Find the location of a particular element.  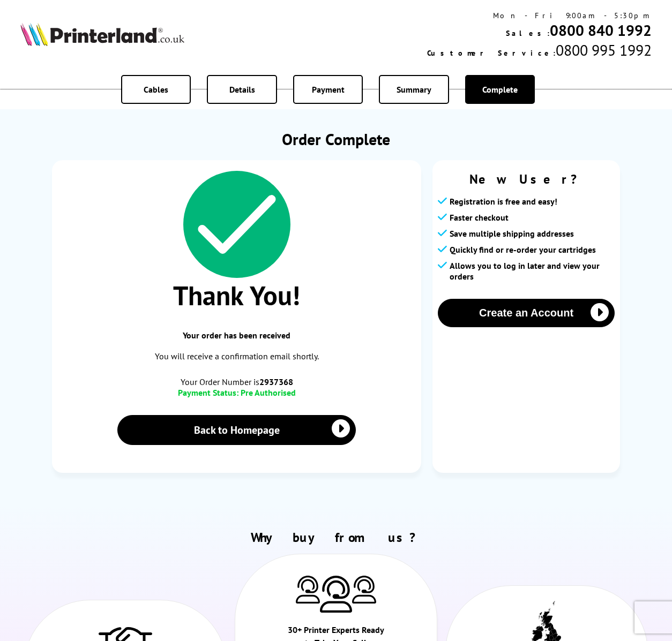

span: Customer Service: is located at coordinates (491, 53).